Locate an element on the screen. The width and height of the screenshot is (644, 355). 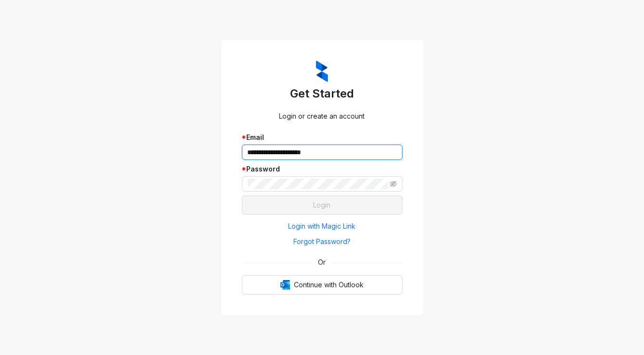
div: Login or create an account is located at coordinates (322, 116).